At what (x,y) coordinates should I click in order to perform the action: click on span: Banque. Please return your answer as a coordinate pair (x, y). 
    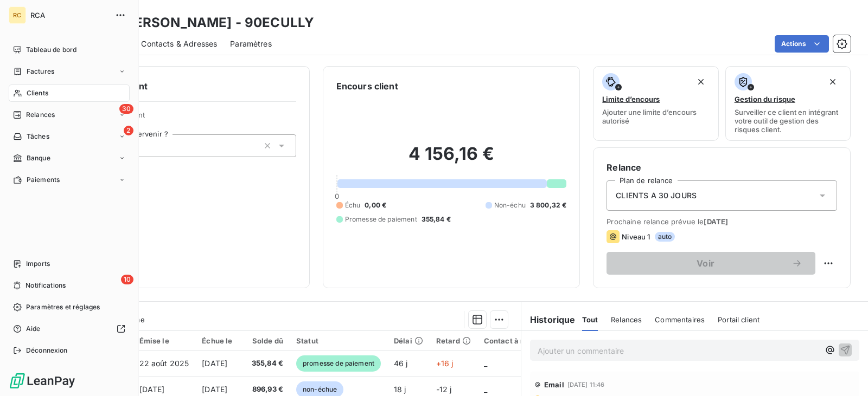
    Looking at the image, I should click on (39, 158).